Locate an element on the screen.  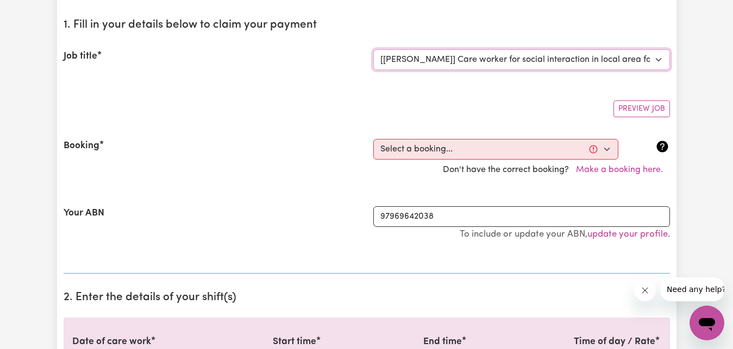
span: Don't have the correct booking? is located at coordinates (556, 170).